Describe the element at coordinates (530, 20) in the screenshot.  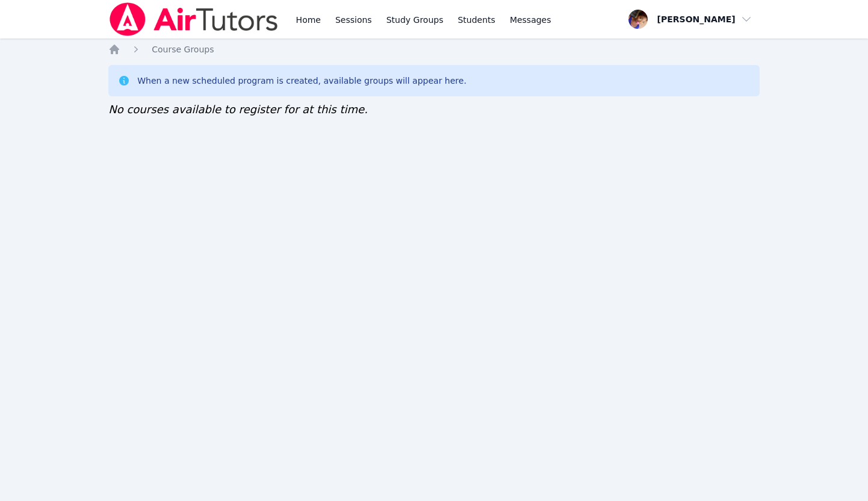
I see `span: Messages` at that location.